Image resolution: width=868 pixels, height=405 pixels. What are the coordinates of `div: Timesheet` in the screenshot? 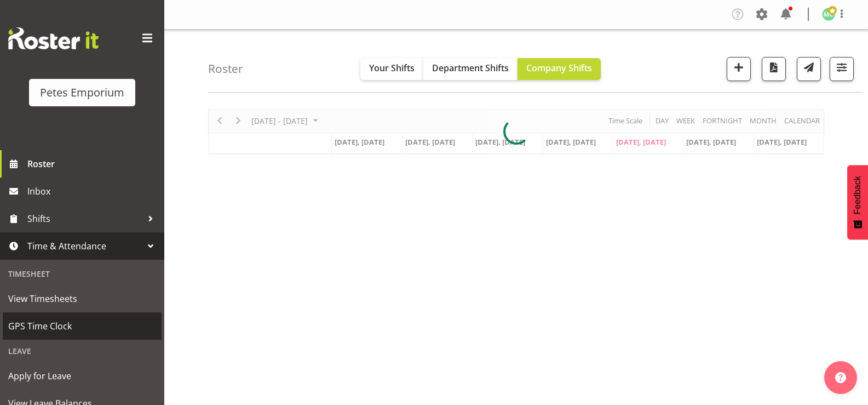 It's located at (82, 273).